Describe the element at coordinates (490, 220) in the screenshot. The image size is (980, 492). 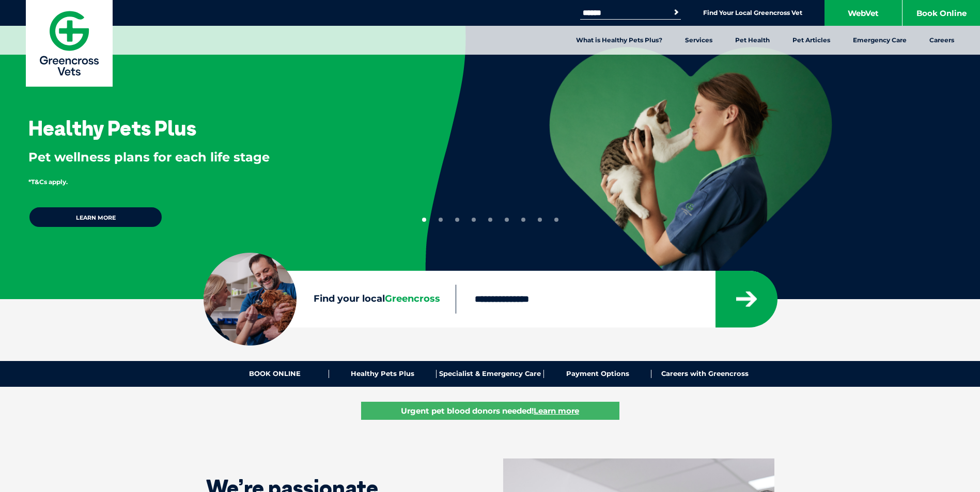
I see `button: 5 of 9` at that location.